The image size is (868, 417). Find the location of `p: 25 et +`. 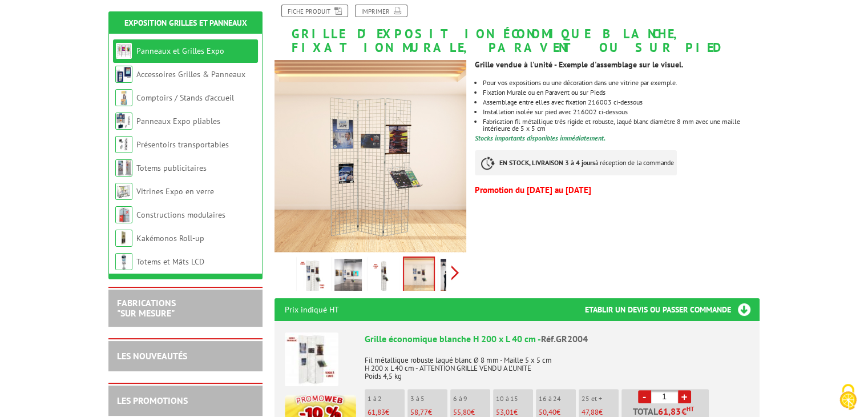

p: 25 et + is located at coordinates (600, 398).